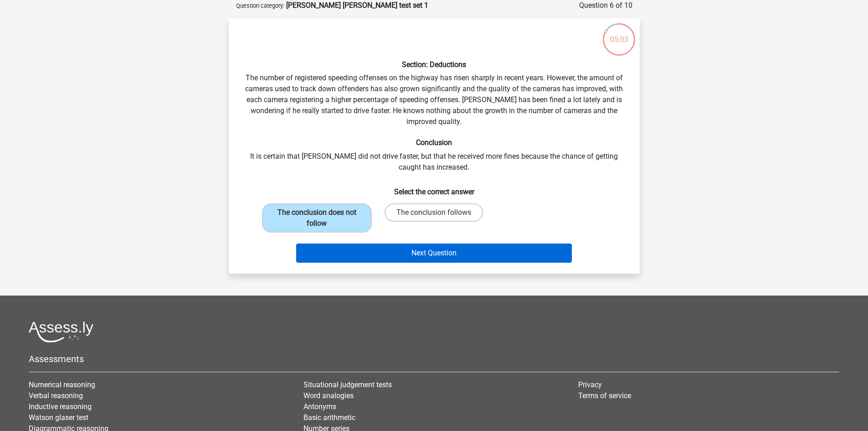  I want to click on a: Watson glaser test, so click(58, 417).